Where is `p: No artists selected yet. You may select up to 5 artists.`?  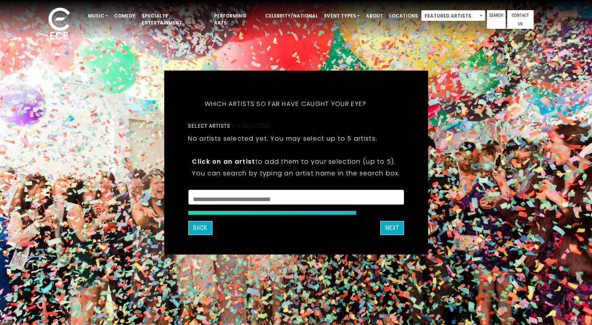 p: No artists selected yet. You may select up to 5 artists. is located at coordinates (283, 138).